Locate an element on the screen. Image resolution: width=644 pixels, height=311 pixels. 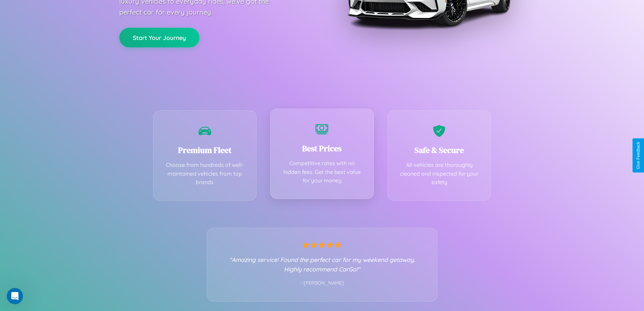
h3: Premium Fleet is located at coordinates (205, 150).